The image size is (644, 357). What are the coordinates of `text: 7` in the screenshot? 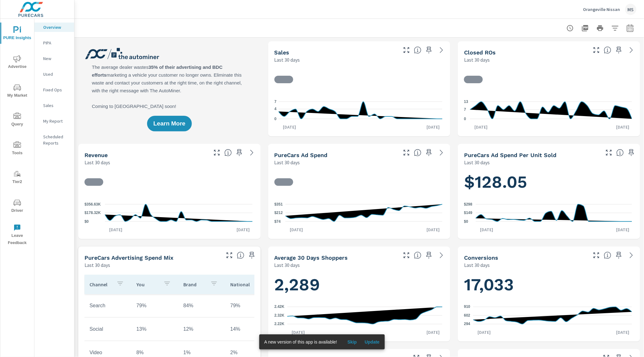 It's located at (275, 102).